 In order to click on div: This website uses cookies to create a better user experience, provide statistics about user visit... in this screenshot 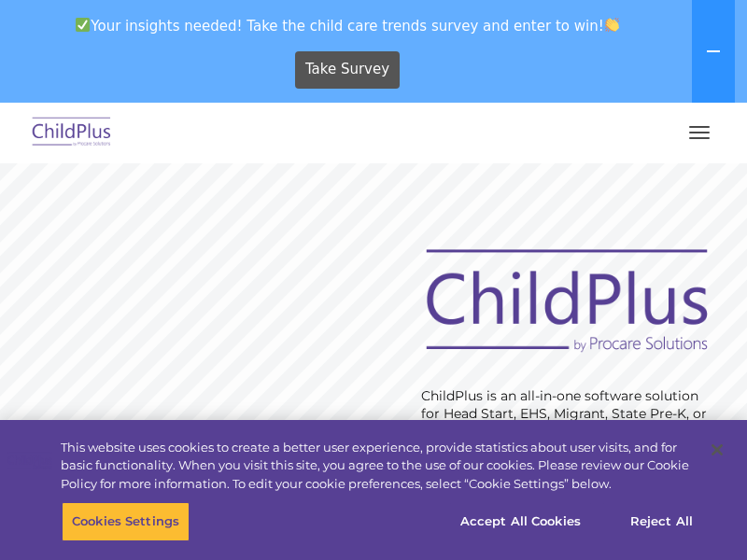, I will do `click(377, 465)`.